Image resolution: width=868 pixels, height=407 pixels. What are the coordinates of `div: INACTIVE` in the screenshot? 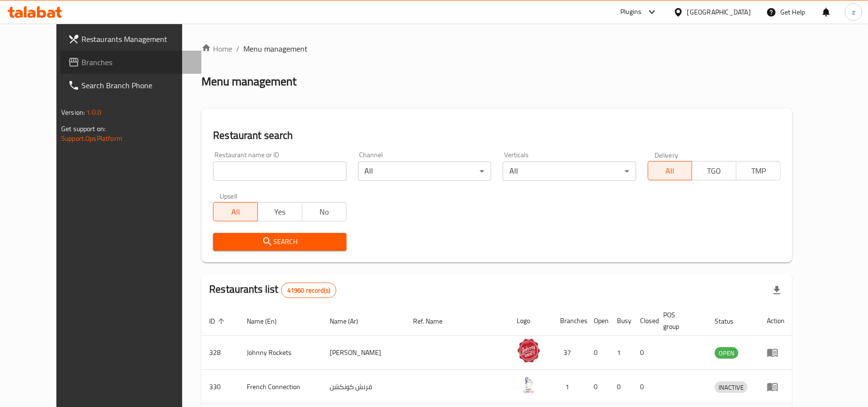 It's located at (731, 387).